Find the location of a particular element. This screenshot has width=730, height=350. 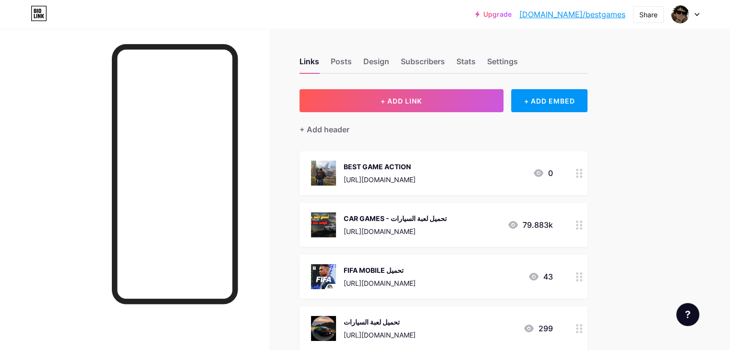

img: BEST GAME ACTION is located at coordinates (324, 173).